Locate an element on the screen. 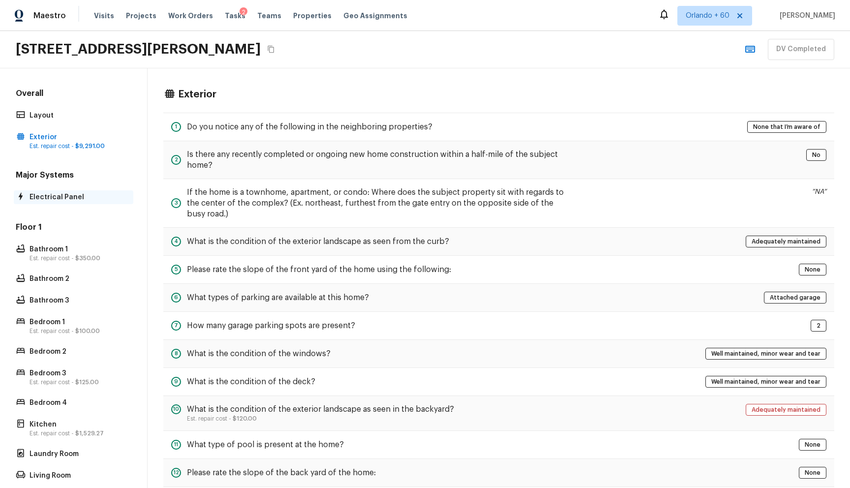 Image resolution: width=850 pixels, height=488 pixels. div: 1 is located at coordinates (176, 127).